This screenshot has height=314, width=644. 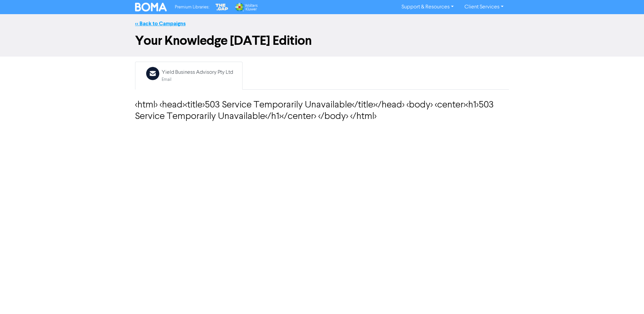 I want to click on a: Client Services, so click(x=484, y=7).